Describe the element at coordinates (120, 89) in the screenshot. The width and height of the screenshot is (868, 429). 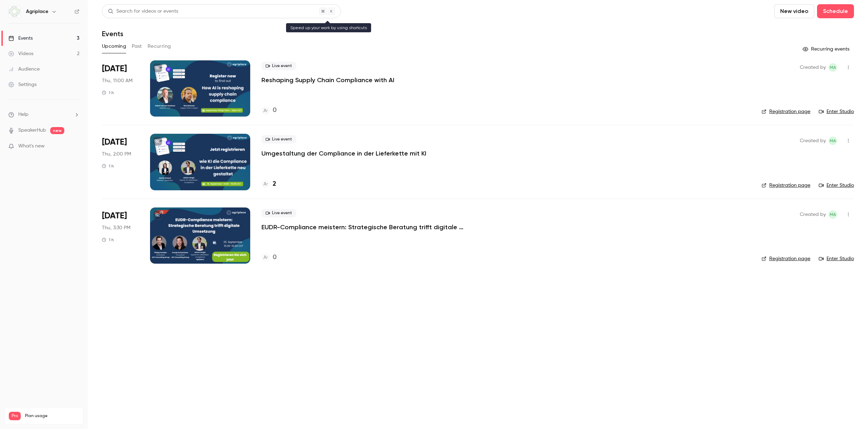
I see `div: Sep 18 Thu, 11:00 AM (Europe/Amsterdam)` at that location.